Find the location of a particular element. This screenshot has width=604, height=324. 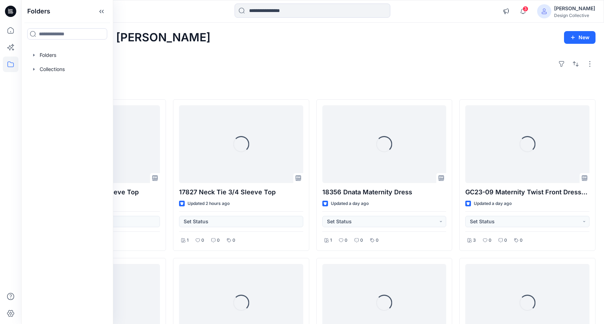

p: 3 is located at coordinates (474, 241).